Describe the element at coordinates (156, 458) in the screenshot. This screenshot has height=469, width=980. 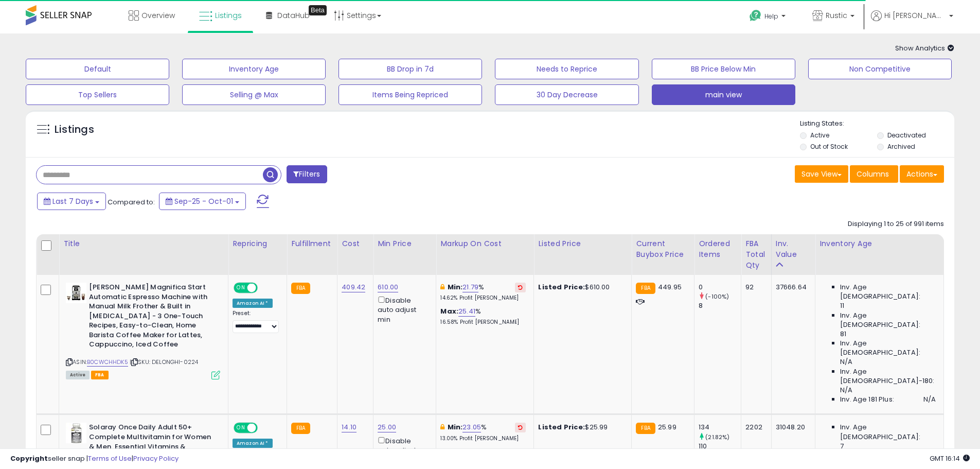
I see `a: Privacy Policy` at that location.